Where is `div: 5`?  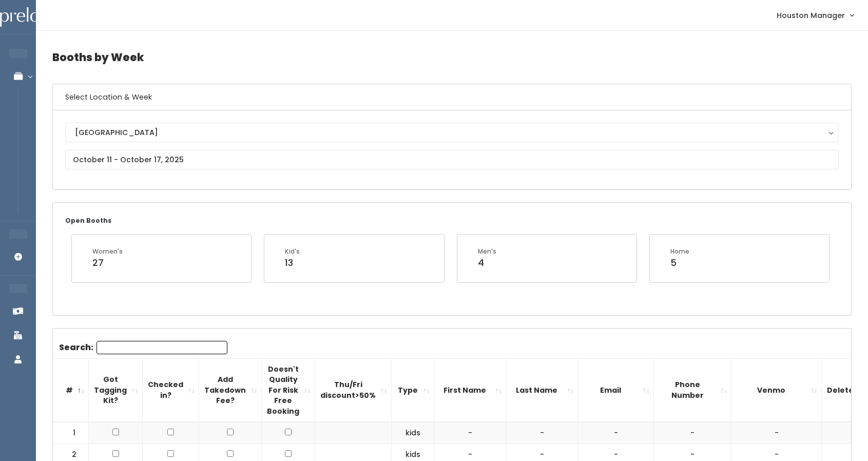
div: 5 is located at coordinates (679, 263).